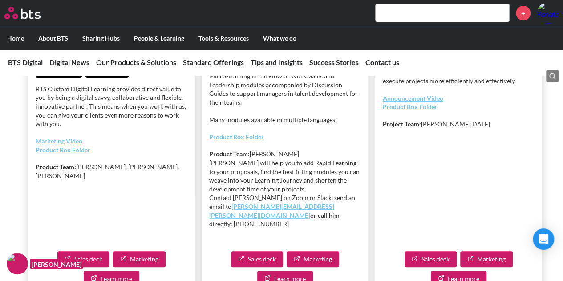 Image resolution: width=563 pixels, height=281 pixels. What do you see at coordinates (17, 264) in the screenshot?
I see `img: F` at bounding box center [17, 264].